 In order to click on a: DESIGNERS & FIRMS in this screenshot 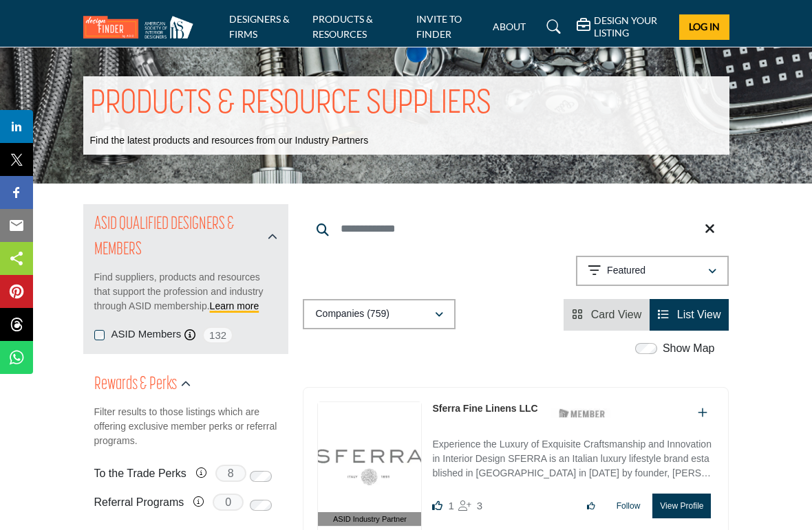, I will do `click(259, 26)`.